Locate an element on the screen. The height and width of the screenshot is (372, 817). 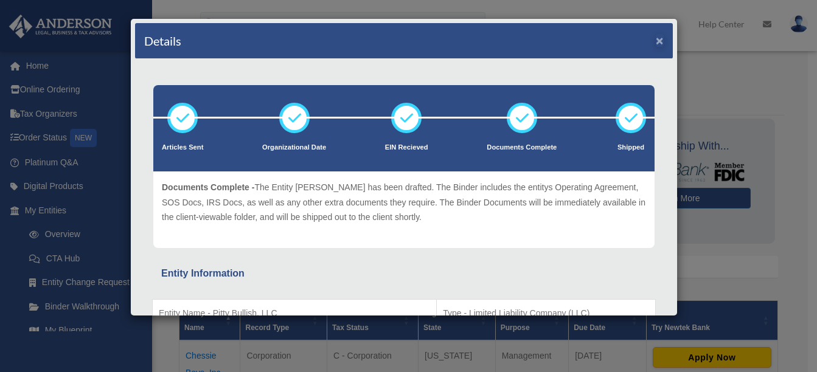
p: Shipped is located at coordinates (631, 148).